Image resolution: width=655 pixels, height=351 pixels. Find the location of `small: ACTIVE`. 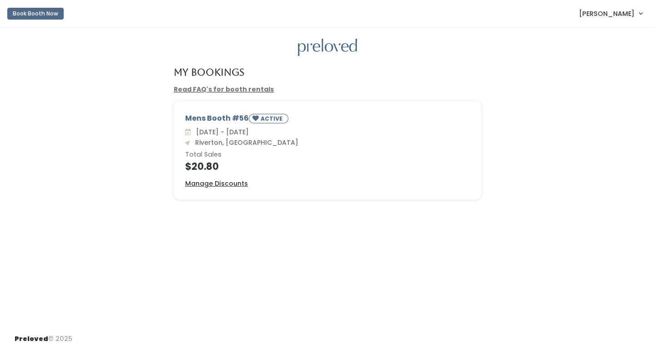

small: ACTIVE is located at coordinates (272, 118).